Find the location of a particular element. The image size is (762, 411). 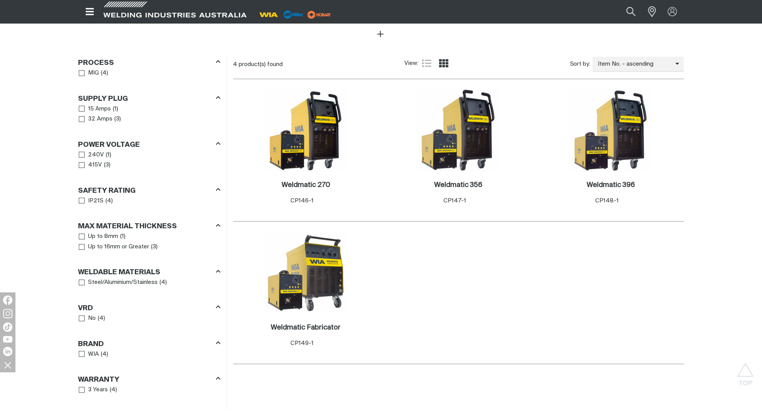

a: Steel/Aluminium/Stainless is located at coordinates (118, 282).